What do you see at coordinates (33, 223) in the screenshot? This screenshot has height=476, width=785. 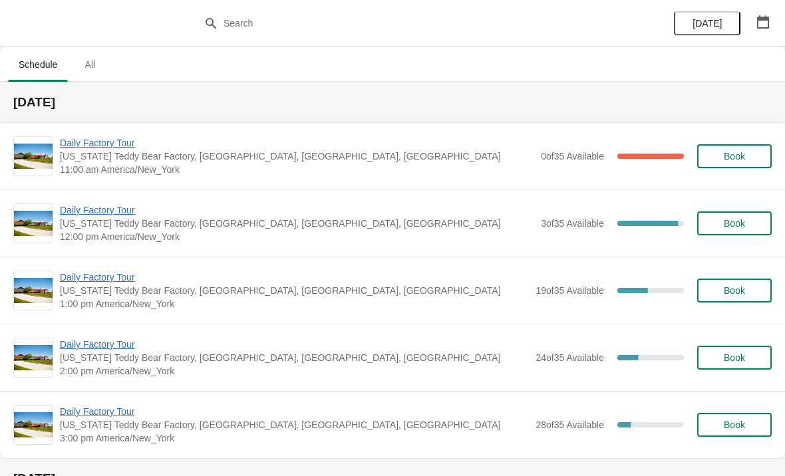 I see `img: Daily Factory Tour | Vermont Teddy Bear Factory, Shelburne Road, Shelburne, VT, USA | 12:00 pm Am...` at bounding box center [33, 223].